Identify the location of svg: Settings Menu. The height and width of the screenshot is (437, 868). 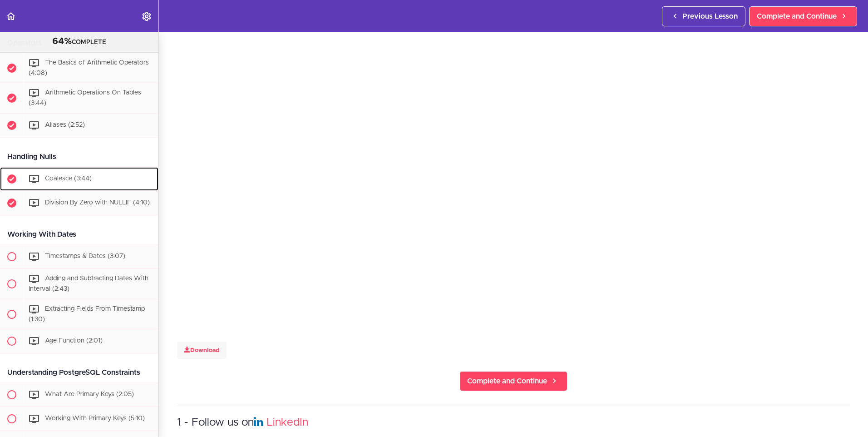
(146, 16).